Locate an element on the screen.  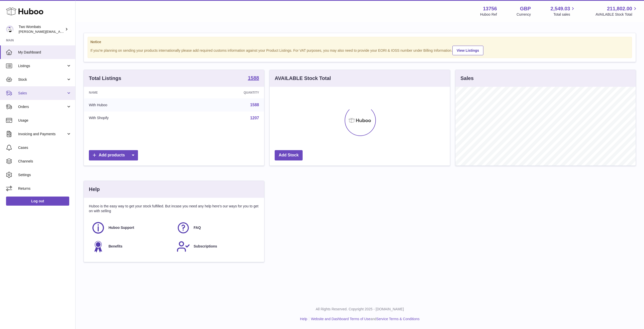
span: Invoicing and Payments is located at coordinates (42, 134).